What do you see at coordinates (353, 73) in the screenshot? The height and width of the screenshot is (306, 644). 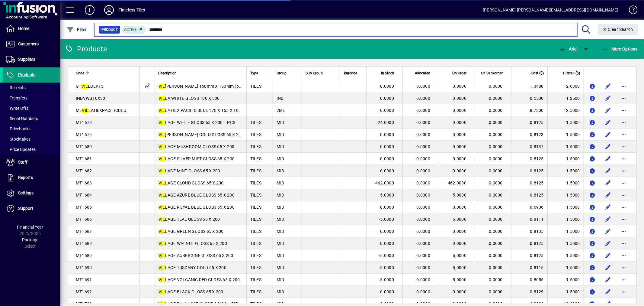 I see `div: Barcode` at bounding box center [353, 73].